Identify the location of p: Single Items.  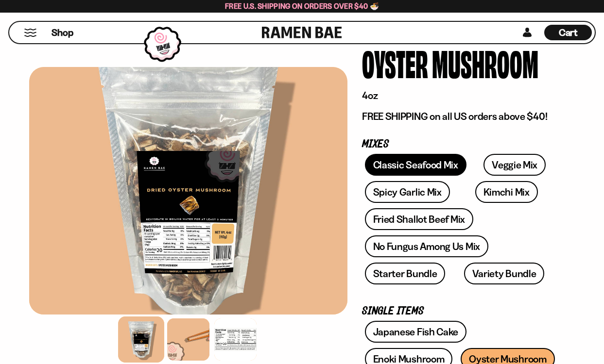
(461, 311).